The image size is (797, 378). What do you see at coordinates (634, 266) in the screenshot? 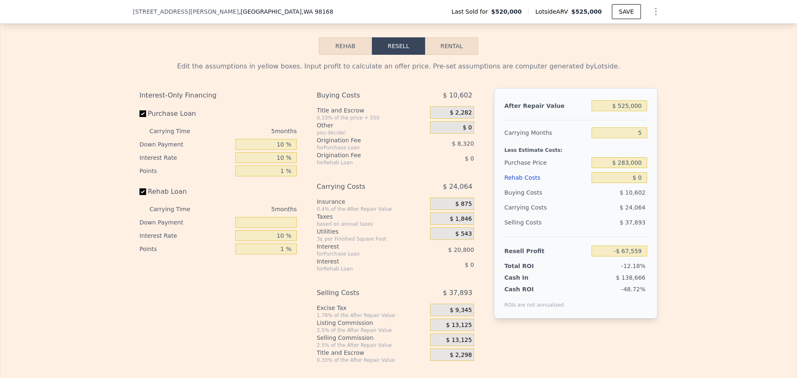
I see `span: -12.18%` at bounding box center [634, 266].